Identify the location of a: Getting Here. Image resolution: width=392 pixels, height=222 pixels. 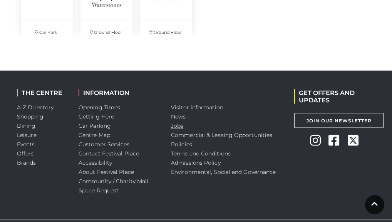
(96, 117).